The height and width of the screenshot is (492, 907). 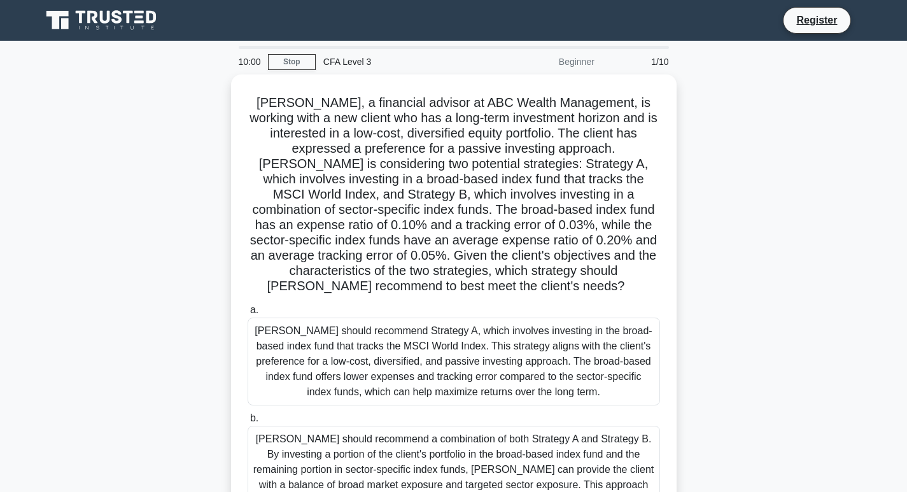 I want to click on div: 1/10, so click(x=639, y=62).